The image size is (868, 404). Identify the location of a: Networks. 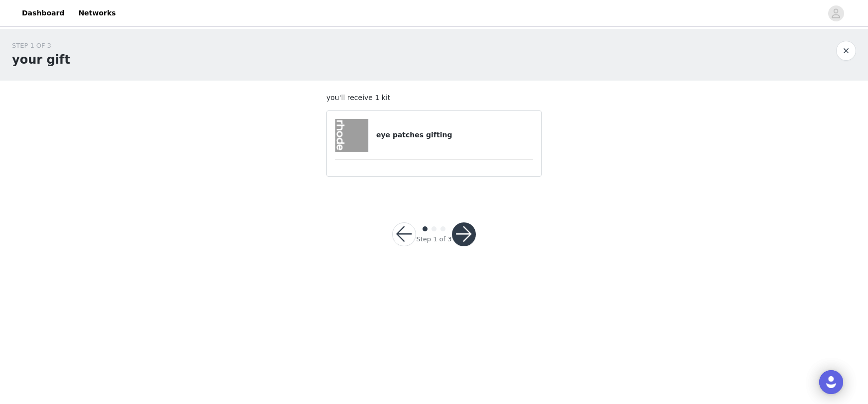
(96, 13).